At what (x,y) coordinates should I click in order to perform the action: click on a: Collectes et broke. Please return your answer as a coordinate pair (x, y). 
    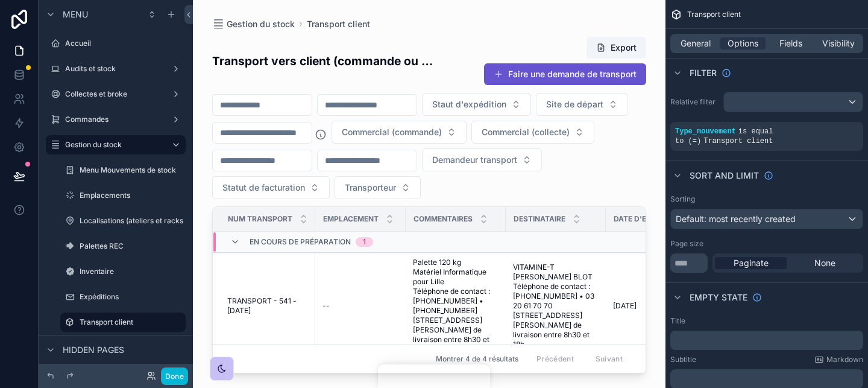
    Looking at the image, I should click on (115, 94).